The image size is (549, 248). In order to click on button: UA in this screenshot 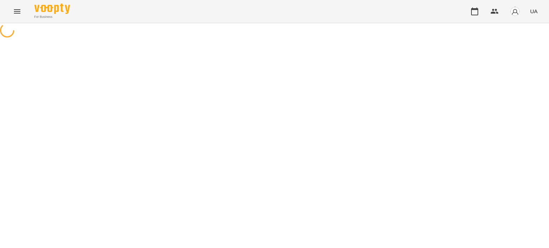, I will do `click(533, 11)`.